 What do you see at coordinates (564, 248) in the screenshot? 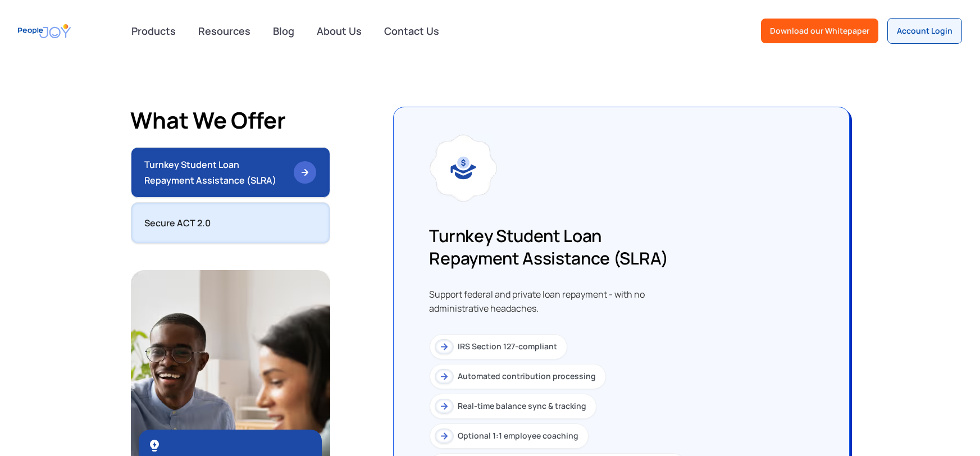
I see `h3: Turnkey Student Loan Repayment Assistance (SLRA)` at bounding box center [564, 248].